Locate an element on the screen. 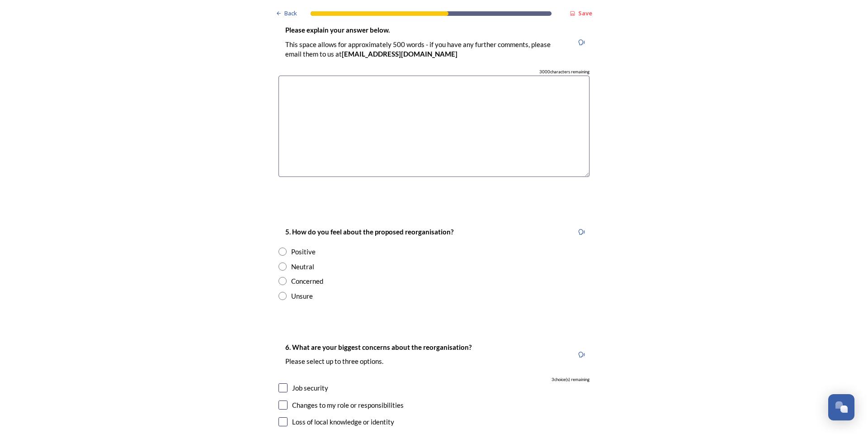  strong: Please explain your answer below. is located at coordinates (338, 30).